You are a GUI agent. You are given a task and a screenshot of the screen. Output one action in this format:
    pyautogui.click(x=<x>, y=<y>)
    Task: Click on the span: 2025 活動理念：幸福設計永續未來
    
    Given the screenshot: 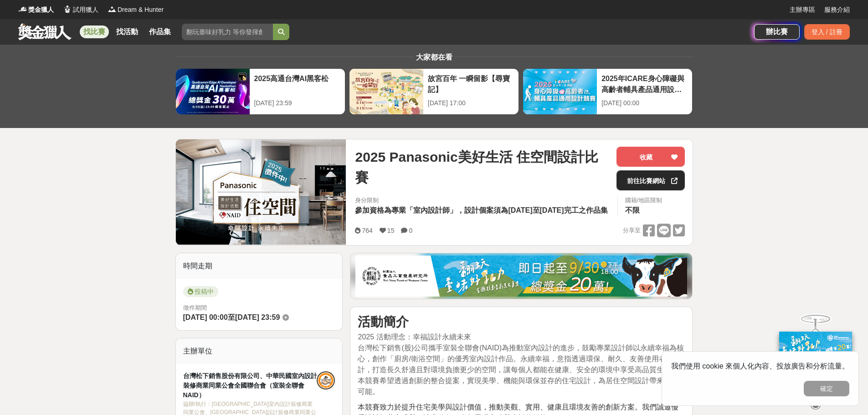 What is the action you would take?
    pyautogui.click(x=414, y=336)
    